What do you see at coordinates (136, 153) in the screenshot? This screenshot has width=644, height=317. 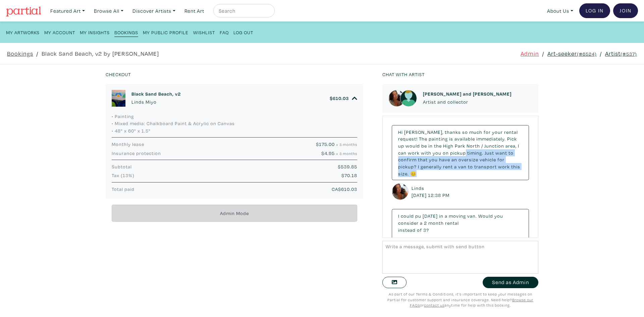 I see `span: Insurance protection` at bounding box center [136, 153].